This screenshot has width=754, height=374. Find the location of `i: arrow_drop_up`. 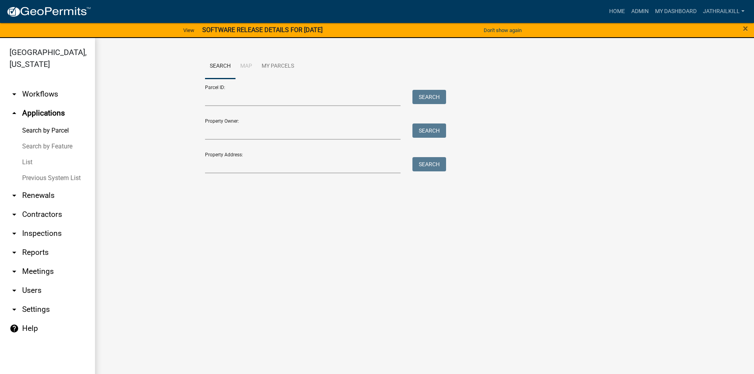

i: arrow_drop_up is located at coordinates (14, 113).